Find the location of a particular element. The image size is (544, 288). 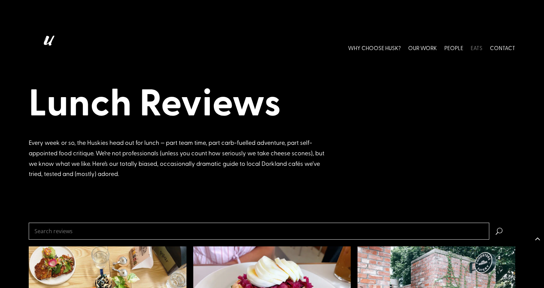

a: CONTACT is located at coordinates (503, 48).